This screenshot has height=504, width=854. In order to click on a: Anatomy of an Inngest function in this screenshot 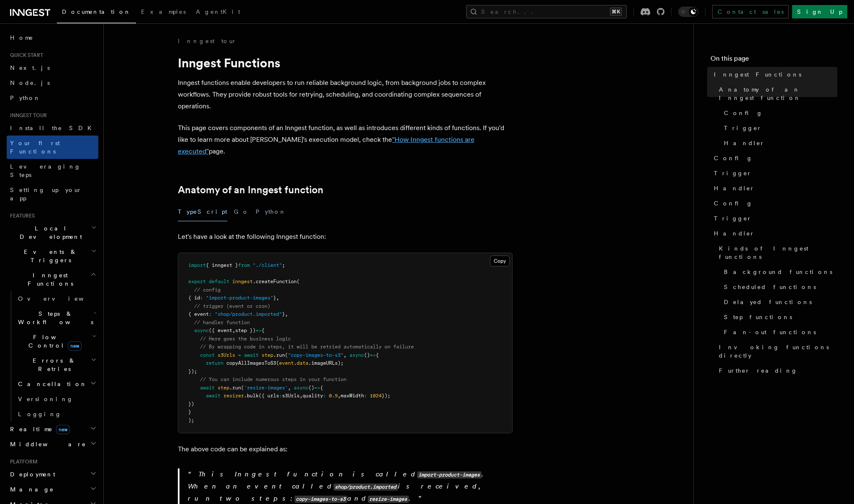, I will do `click(250, 190)`.